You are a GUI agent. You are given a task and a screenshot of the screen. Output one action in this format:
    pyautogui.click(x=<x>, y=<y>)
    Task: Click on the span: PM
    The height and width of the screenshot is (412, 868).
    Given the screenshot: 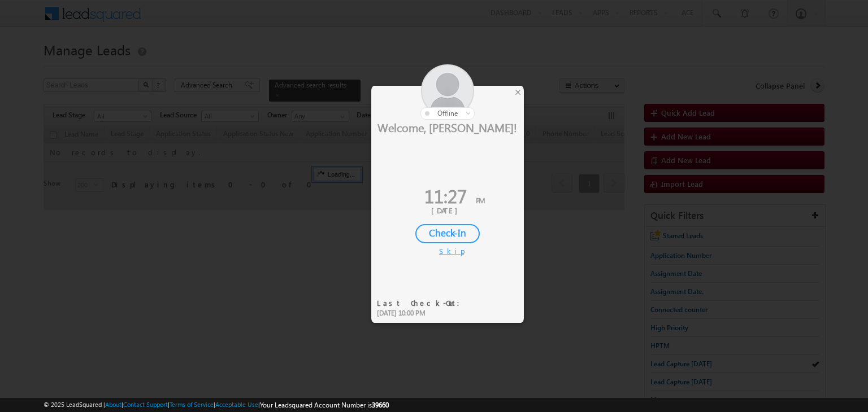 What is the action you would take?
    pyautogui.click(x=480, y=200)
    